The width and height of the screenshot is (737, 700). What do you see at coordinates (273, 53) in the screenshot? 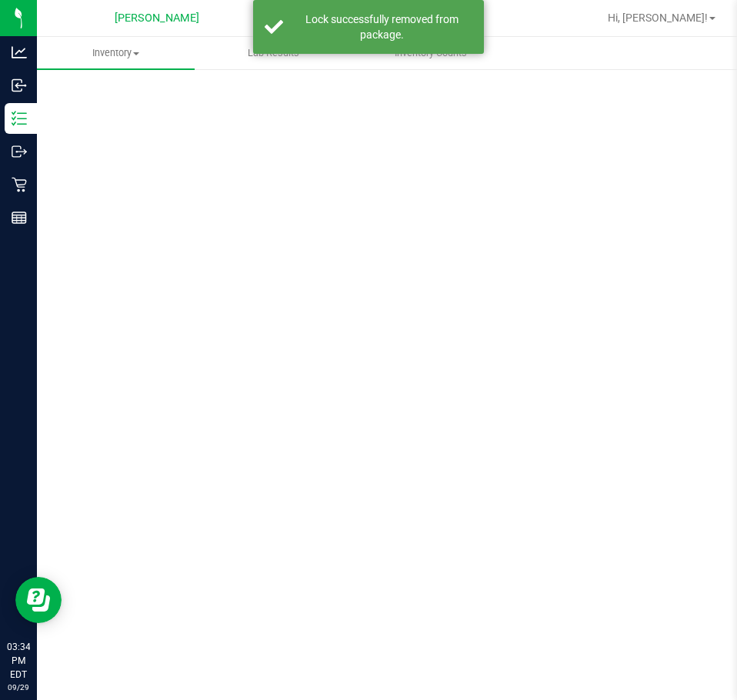
I see `span: Lab Results` at bounding box center [273, 53].